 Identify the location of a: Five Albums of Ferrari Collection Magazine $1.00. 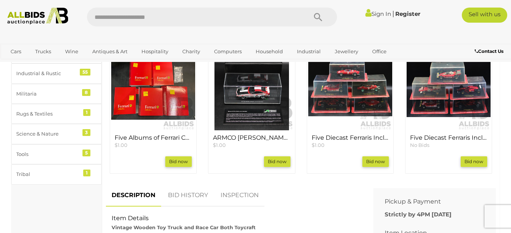
(153, 142).